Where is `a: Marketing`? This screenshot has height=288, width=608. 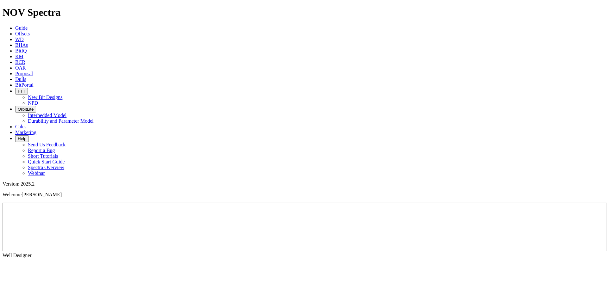 a: Marketing is located at coordinates (26, 132).